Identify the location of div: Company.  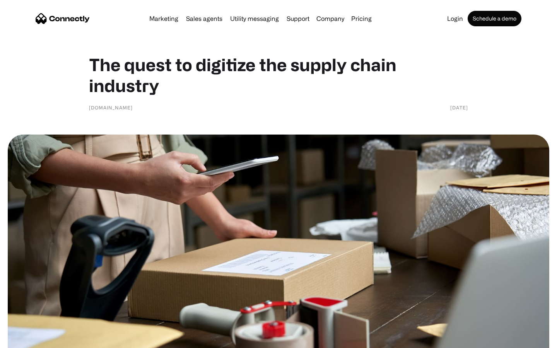
(330, 19).